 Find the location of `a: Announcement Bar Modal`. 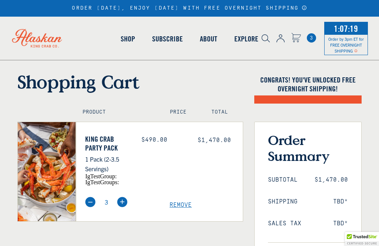

a: Announcement Bar Modal is located at coordinates (304, 8).